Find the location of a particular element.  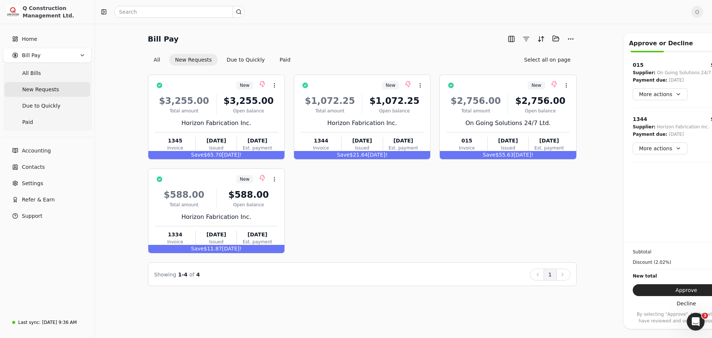

span: 1 - 4 is located at coordinates (182, 274).